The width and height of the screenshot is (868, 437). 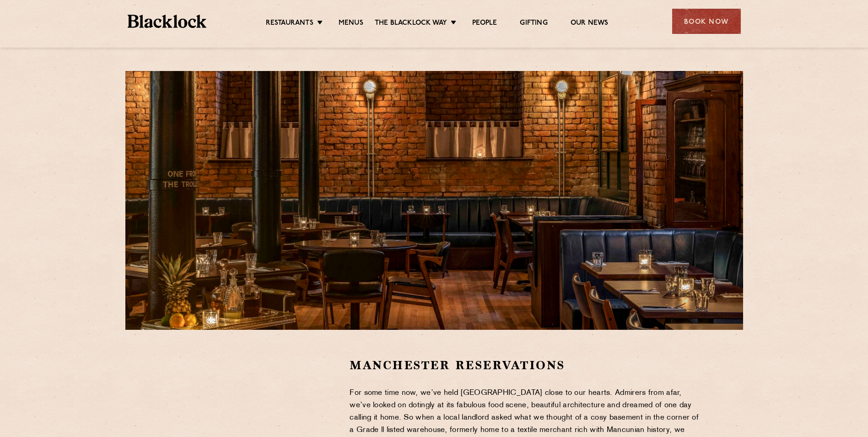 I want to click on img: BL_Textured_Logo-footer-cropped.svg, so click(x=167, y=21).